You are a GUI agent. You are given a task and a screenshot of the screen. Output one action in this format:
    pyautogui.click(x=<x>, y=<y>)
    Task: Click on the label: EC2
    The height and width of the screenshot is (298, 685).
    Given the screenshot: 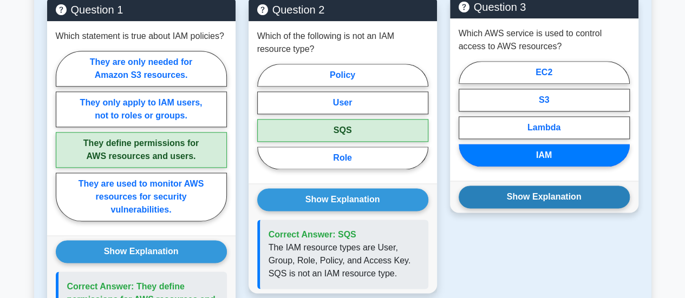 What is the action you would take?
    pyautogui.click(x=544, y=73)
    